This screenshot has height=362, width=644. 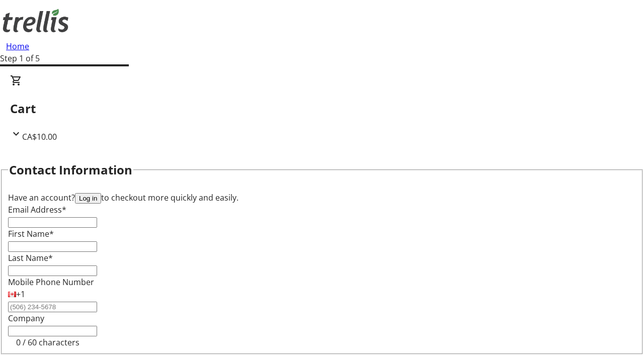 I want to click on h2: Cart, so click(x=322, y=109).